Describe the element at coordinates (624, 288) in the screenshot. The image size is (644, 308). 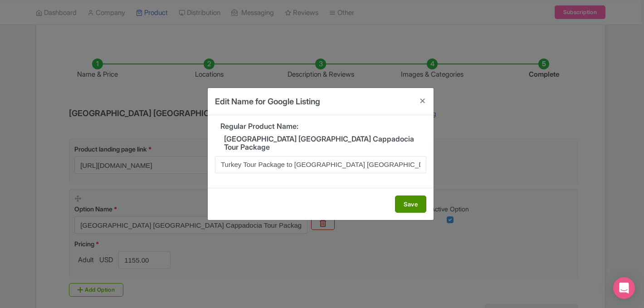
I see `div: Open Intercom Messenger` at that location.